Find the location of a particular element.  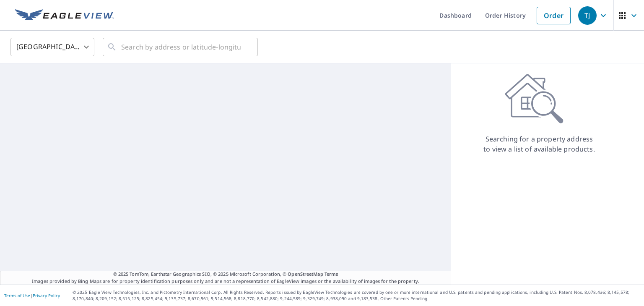

input: Search by address or latitude-longitude is located at coordinates (181, 47).